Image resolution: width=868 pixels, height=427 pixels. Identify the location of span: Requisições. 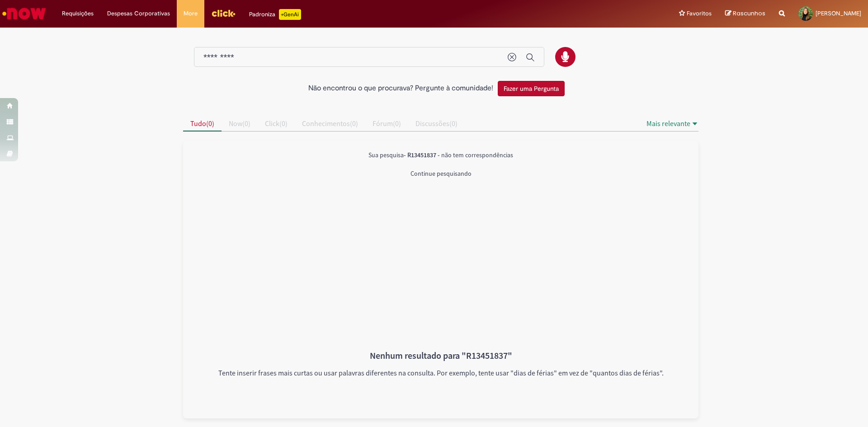
(78, 13).